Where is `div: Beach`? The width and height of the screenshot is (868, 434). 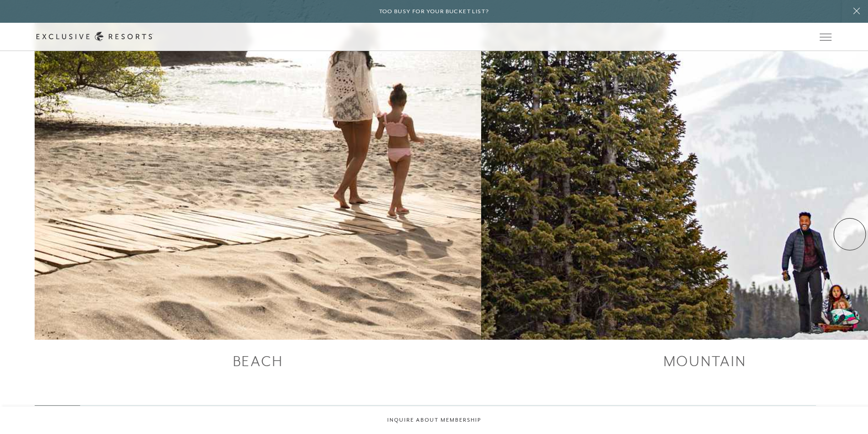
div: Beach is located at coordinates (258, 359).